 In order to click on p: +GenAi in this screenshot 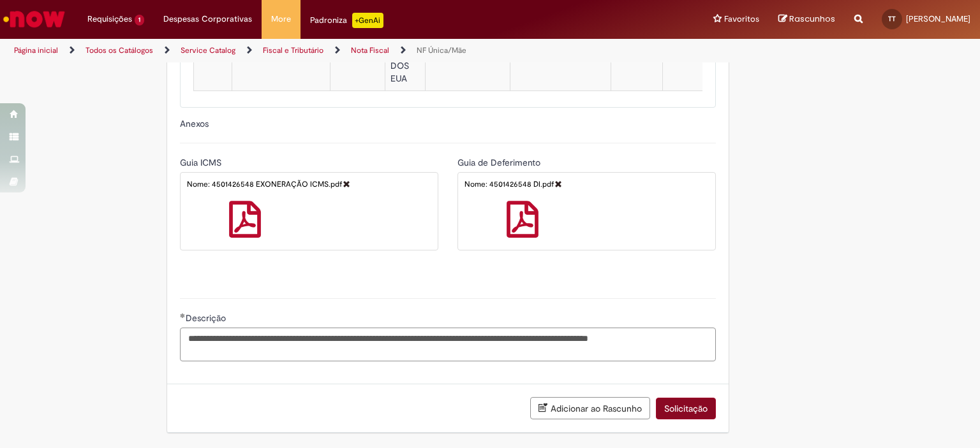, I will do `click(367, 20)`.